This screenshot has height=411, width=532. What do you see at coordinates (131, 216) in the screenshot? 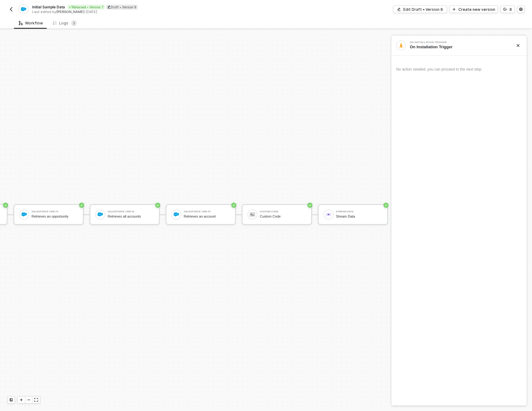
I see `div: Retrieves all accounts` at bounding box center [131, 216].